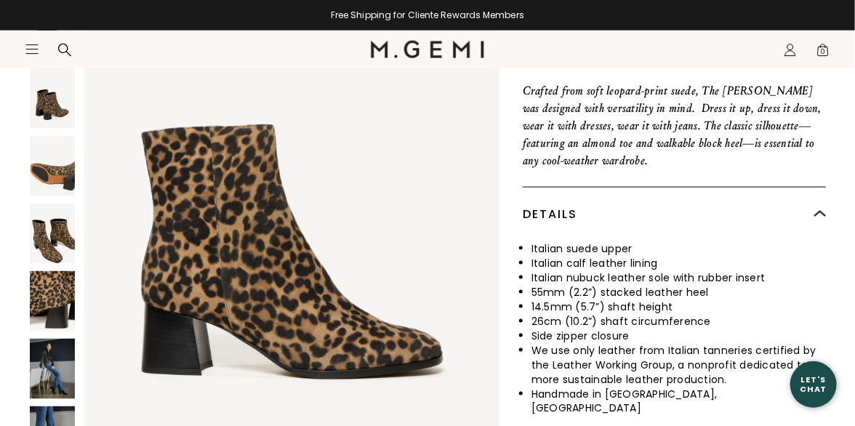  What do you see at coordinates (32, 49) in the screenshot?
I see `button: Open site menu` at bounding box center [32, 49].